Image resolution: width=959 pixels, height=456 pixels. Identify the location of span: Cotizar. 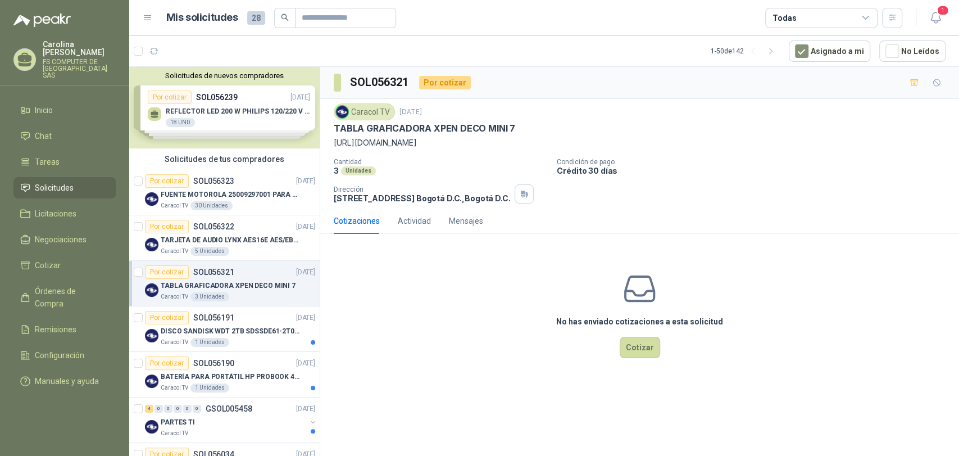
(48, 265).